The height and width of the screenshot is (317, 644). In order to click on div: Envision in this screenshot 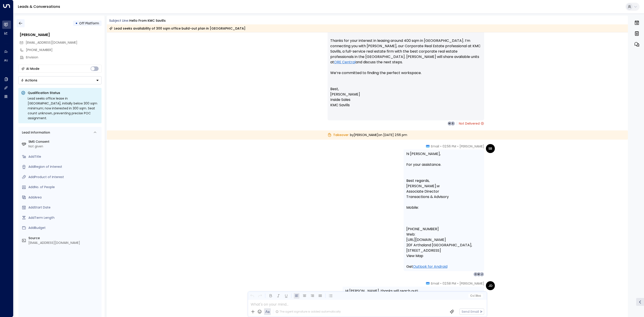, I will do `click(64, 58)`.